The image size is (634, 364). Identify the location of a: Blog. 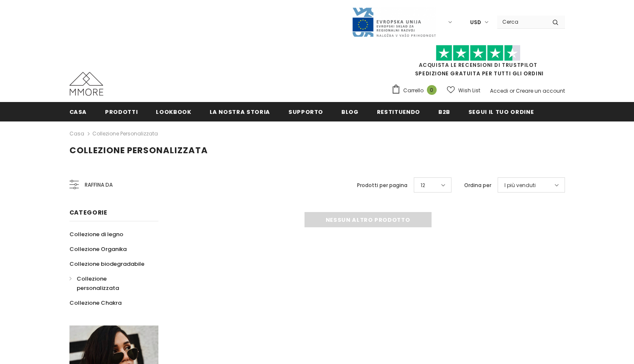
(350, 112).